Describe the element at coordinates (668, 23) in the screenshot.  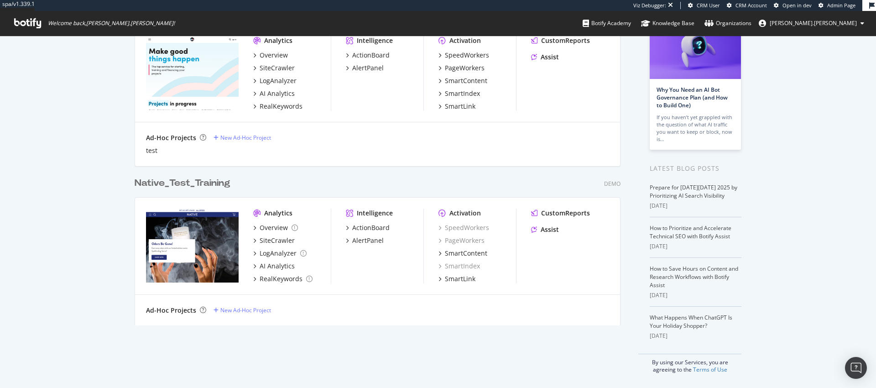
I see `a: Knowledge Base` at that location.